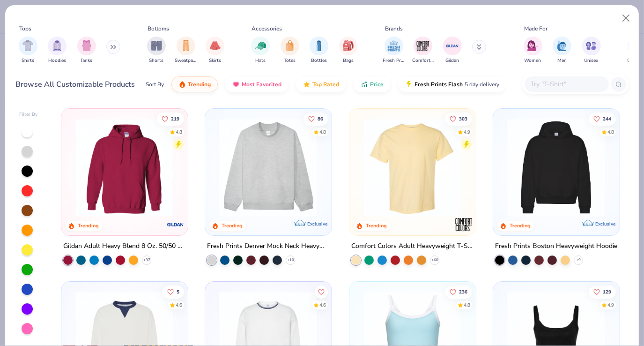 This screenshot has width=644, height=346. What do you see at coordinates (556, 246) in the screenshot?
I see `div: Fresh Prints Boston Heavyweight Hoodie` at bounding box center [556, 246].